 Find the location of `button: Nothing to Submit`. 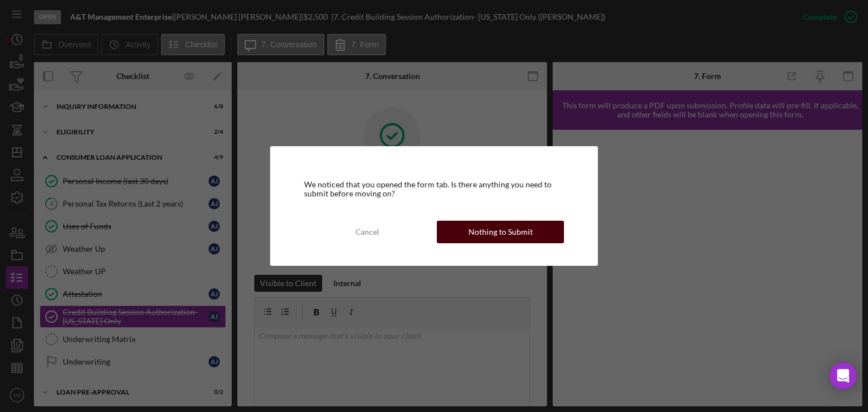

button: Nothing to Submit is located at coordinates (500, 232).